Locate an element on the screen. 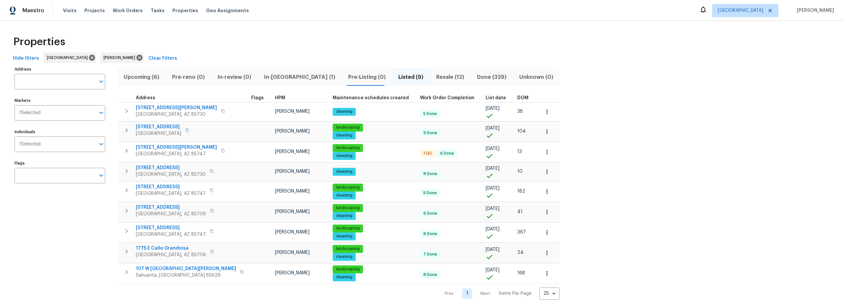 Image resolution: width=844 pixels, height=307 pixels. span: Listed (9) is located at coordinates (411, 77).